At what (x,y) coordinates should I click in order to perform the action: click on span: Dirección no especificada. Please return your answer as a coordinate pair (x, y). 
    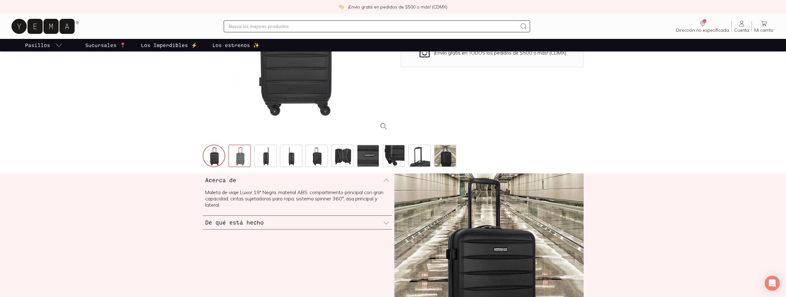
    Looking at the image, I should click on (703, 30).